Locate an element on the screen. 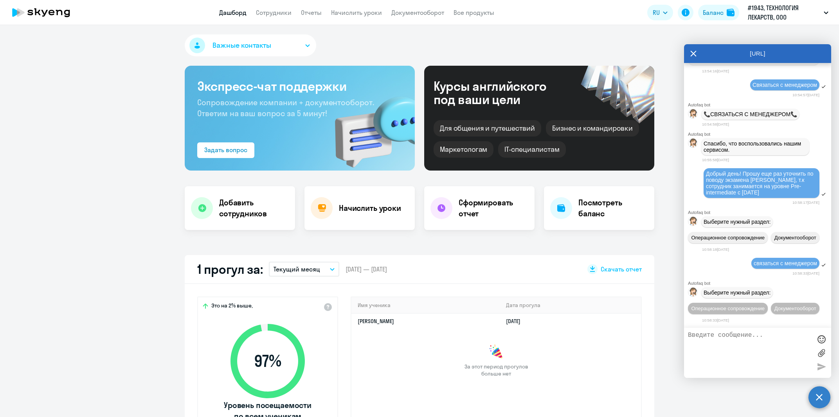 This screenshot has height=417, width=839. div: Задать вопрос is located at coordinates (226, 150).